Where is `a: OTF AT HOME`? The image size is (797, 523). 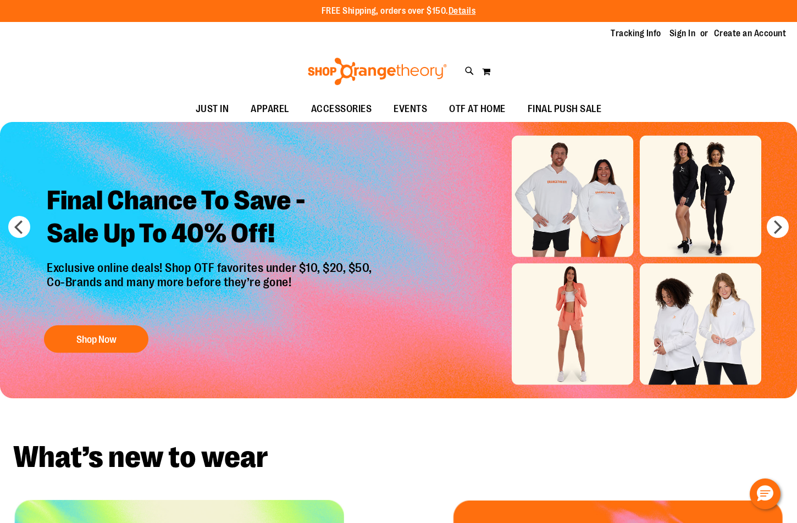
a: OTF AT HOME is located at coordinates (477, 109).